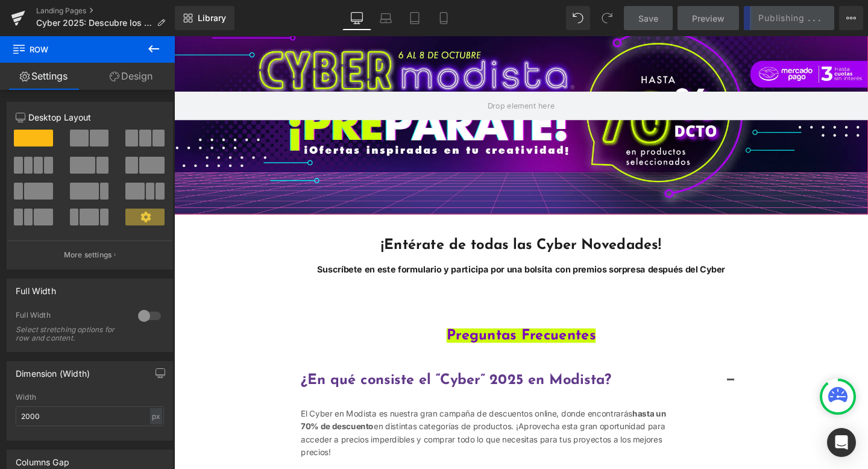  I want to click on p: Desktop Layout, so click(90, 117).